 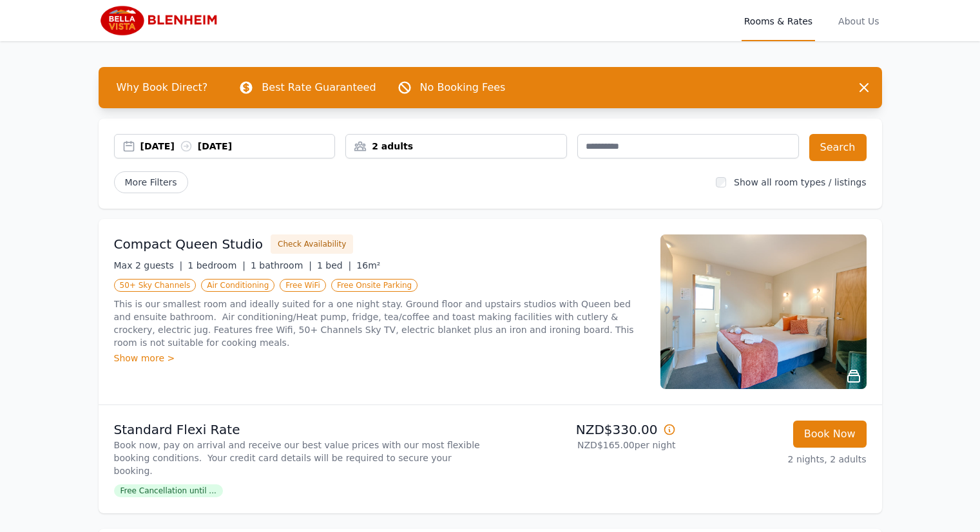 What do you see at coordinates (303, 285) in the screenshot?
I see `span: Free WiFi` at bounding box center [303, 285].